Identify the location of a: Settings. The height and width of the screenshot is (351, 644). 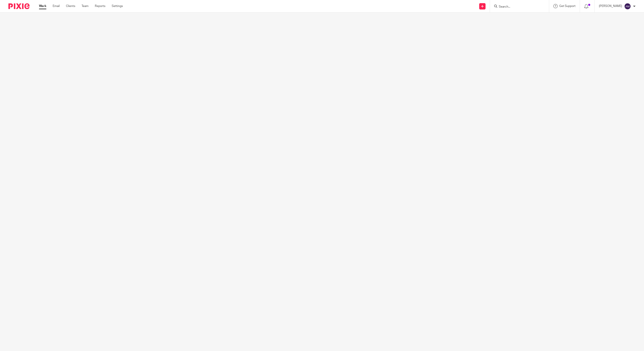
(117, 6).